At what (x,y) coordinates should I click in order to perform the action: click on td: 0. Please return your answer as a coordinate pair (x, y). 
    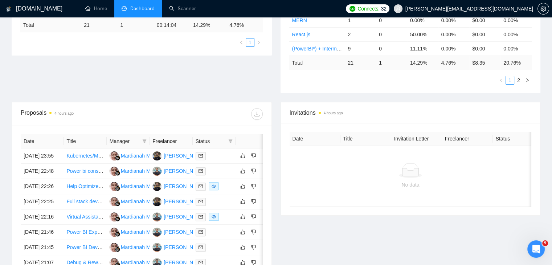
    Looking at the image, I should click on (392, 48).